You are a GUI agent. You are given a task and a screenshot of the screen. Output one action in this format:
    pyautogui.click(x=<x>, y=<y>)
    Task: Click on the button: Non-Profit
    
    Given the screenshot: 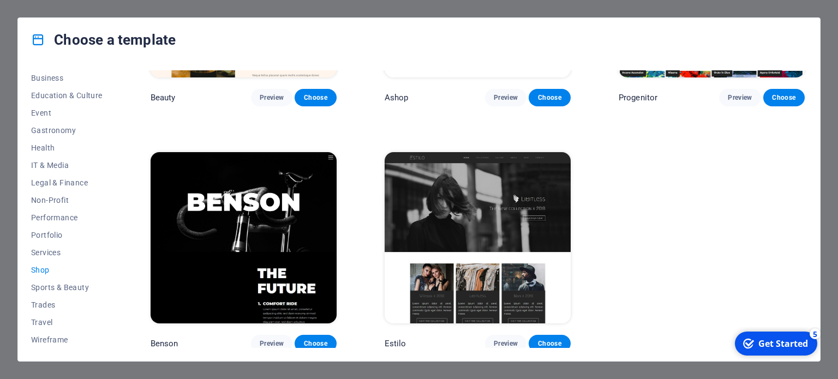 What is the action you would take?
    pyautogui.click(x=67, y=200)
    